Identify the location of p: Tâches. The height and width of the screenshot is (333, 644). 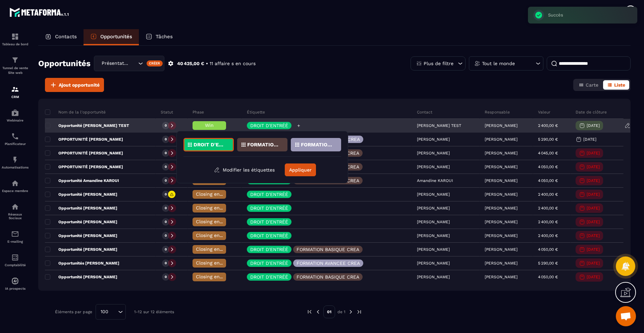
(164, 37).